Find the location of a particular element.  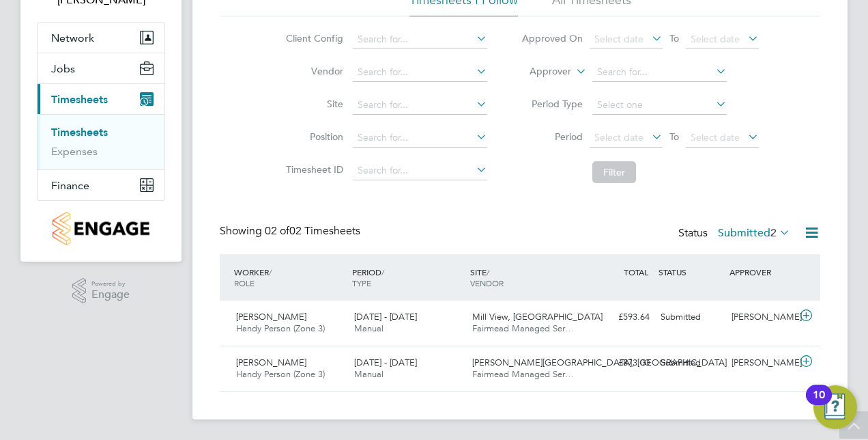

div: £593.64 is located at coordinates (619, 317).